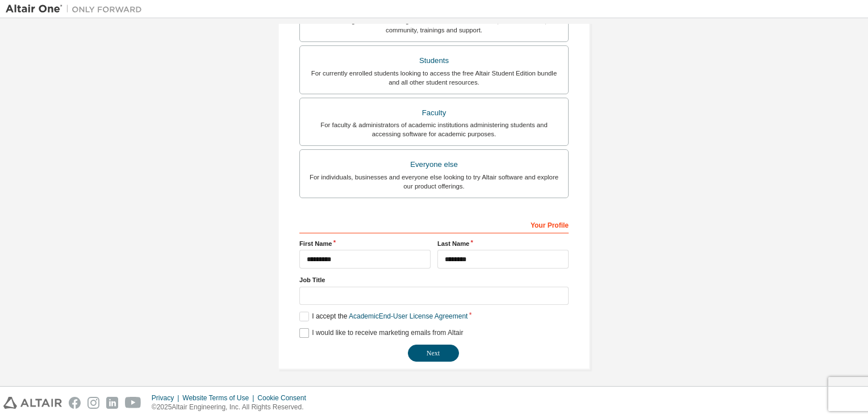  I want to click on label: I would like to receive marketing emails from Altair, so click(381, 333).